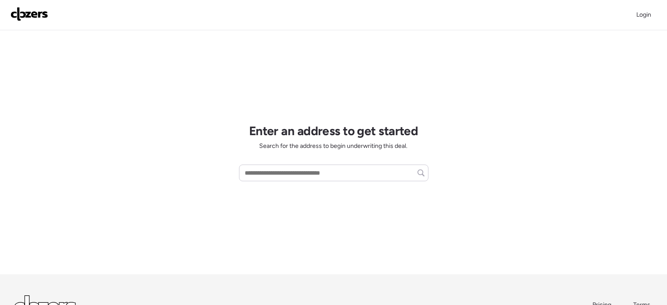 The image size is (667, 305). Describe the element at coordinates (334, 131) in the screenshot. I see `h1: Enter an address to get started` at that location.